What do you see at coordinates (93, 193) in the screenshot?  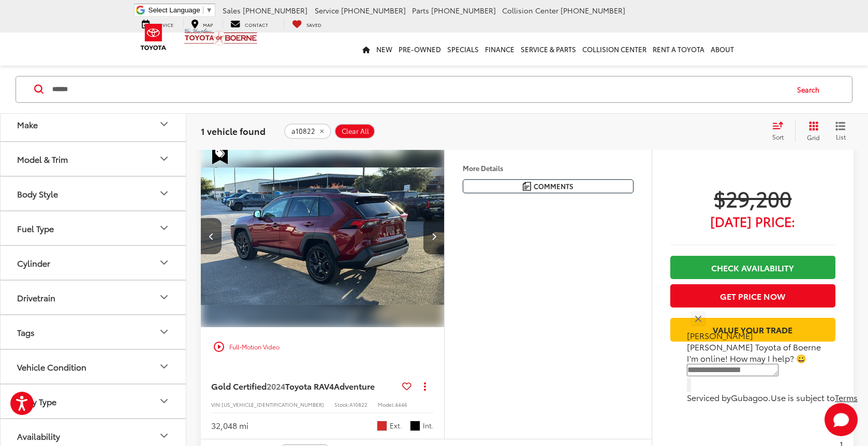 I see `button: Body StyleBody Style` at bounding box center [93, 193].